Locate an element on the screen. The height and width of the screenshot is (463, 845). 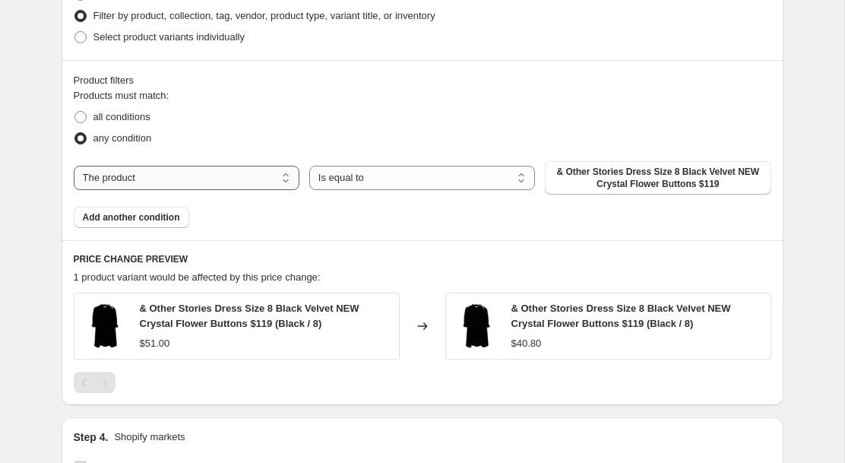
h6: PRICE CHANGE PREVIEW is located at coordinates (423, 259).